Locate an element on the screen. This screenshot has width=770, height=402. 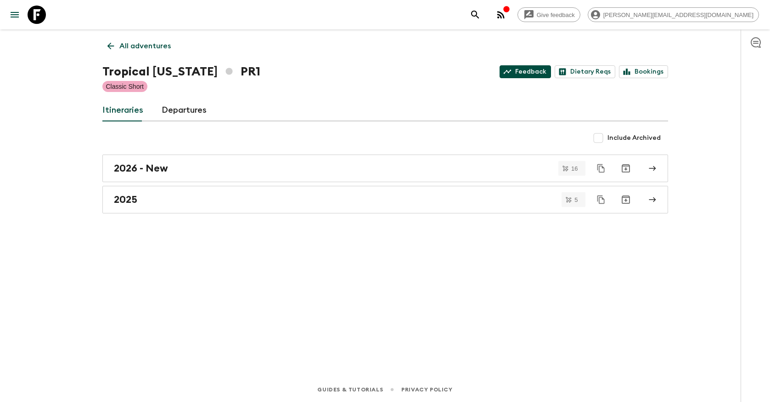
p: All adventures is located at coordinates (145, 46).